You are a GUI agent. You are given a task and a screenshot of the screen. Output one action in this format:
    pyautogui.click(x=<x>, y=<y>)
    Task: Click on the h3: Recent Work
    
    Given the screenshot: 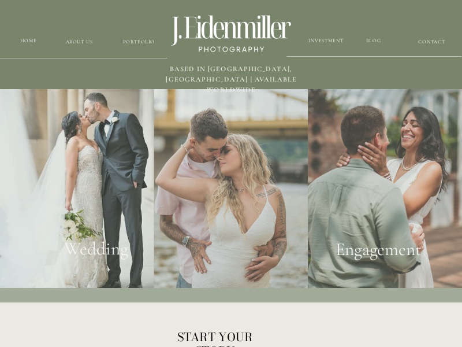 What is the action you would take?
    pyautogui.click(x=221, y=48)
    